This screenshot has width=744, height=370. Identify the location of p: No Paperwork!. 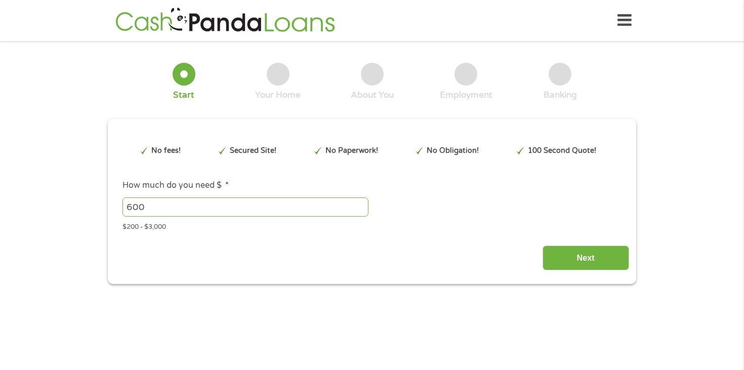
(352, 151).